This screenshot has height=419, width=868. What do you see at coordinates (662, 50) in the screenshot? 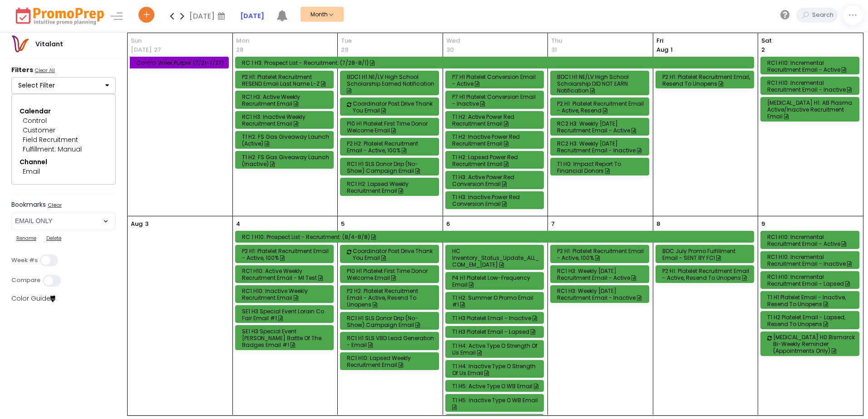
I see `span: Aug` at bounding box center [662, 50].